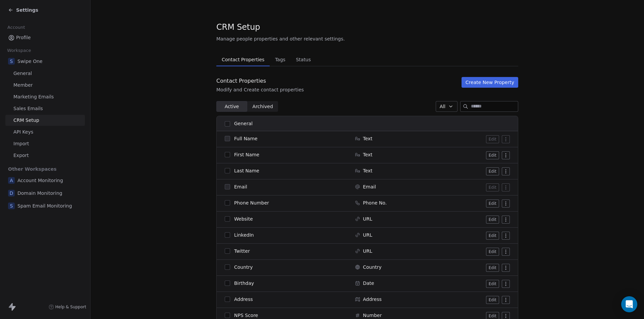 The height and width of the screenshot is (319, 644). I want to click on a: CRM Setup, so click(45, 120).